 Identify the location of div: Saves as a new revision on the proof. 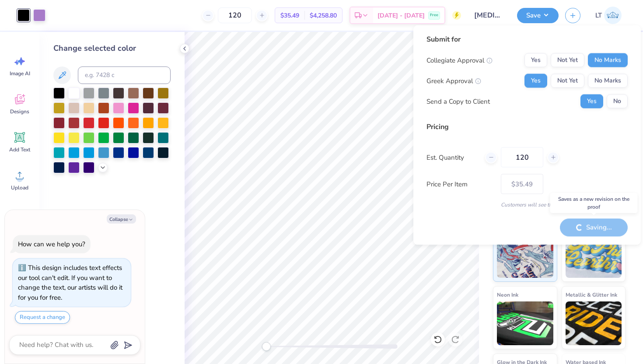
(594, 203).